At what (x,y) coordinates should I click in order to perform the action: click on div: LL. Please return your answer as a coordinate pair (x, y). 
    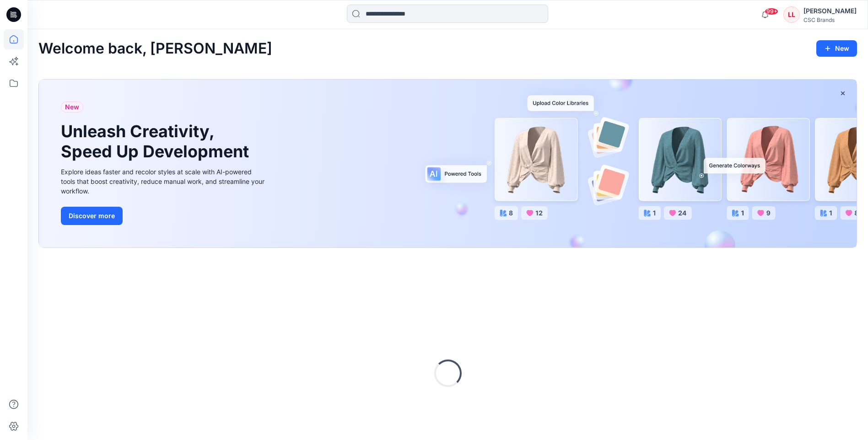
    Looking at the image, I should click on (791, 15).